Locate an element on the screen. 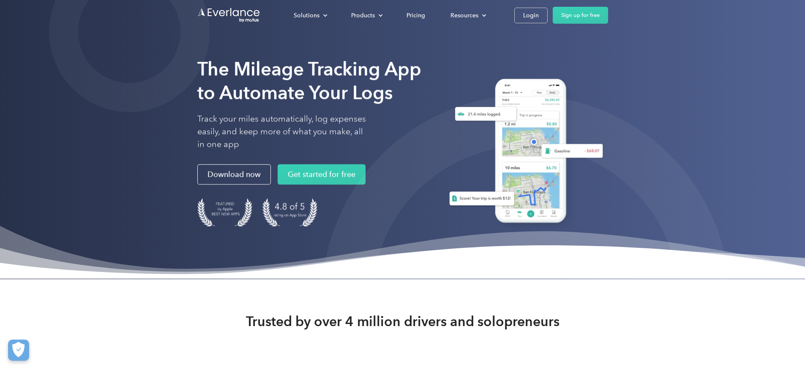 The width and height of the screenshot is (805, 365). img: Badge for Featured by Apple Best New Apps is located at coordinates (225, 212).